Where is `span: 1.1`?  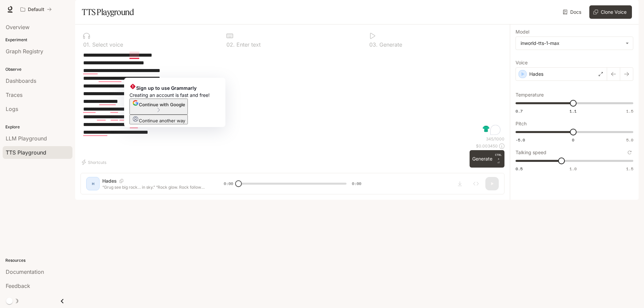
span: 1.1 is located at coordinates (573, 111).